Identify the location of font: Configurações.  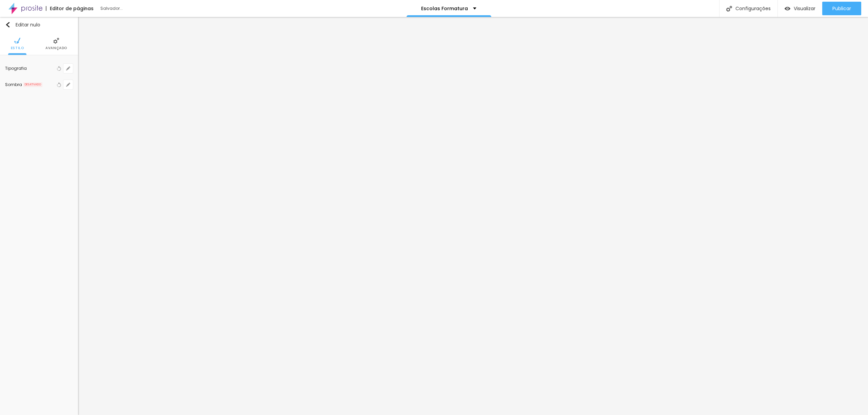
(752, 8).